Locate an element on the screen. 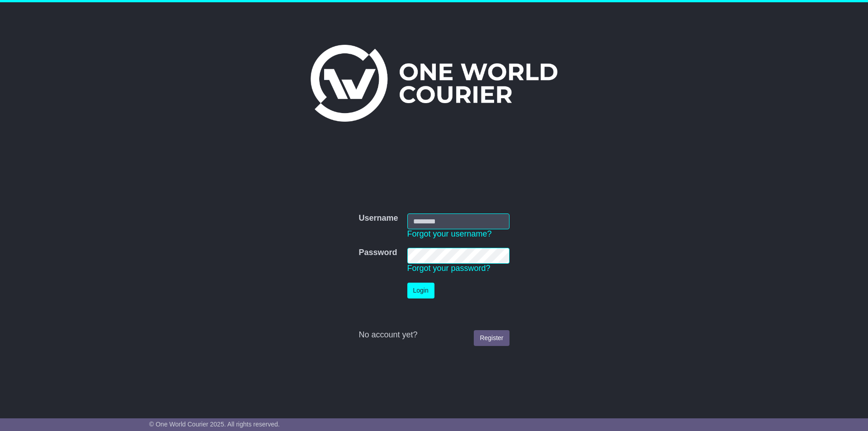 Image resolution: width=868 pixels, height=431 pixels. label: Password is located at coordinates (378, 253).